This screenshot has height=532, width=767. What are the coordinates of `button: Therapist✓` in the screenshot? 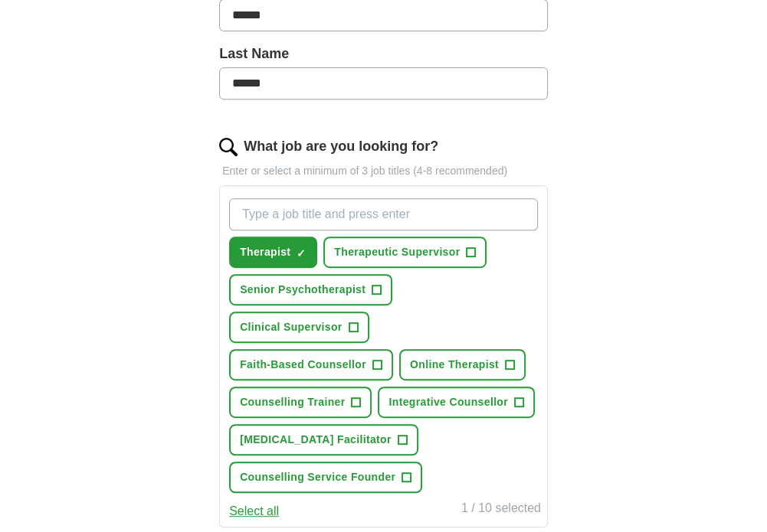 It's located at (272, 252).